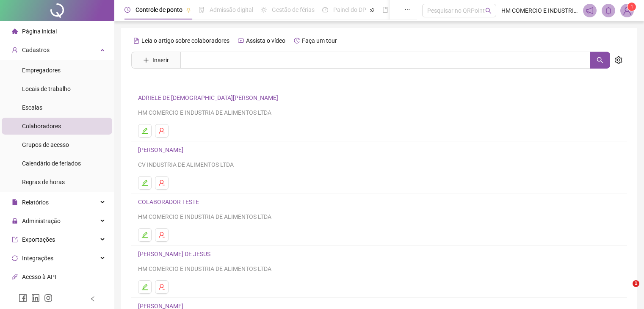  What do you see at coordinates (241, 41) in the screenshot?
I see `span: youtube` at bounding box center [241, 41].